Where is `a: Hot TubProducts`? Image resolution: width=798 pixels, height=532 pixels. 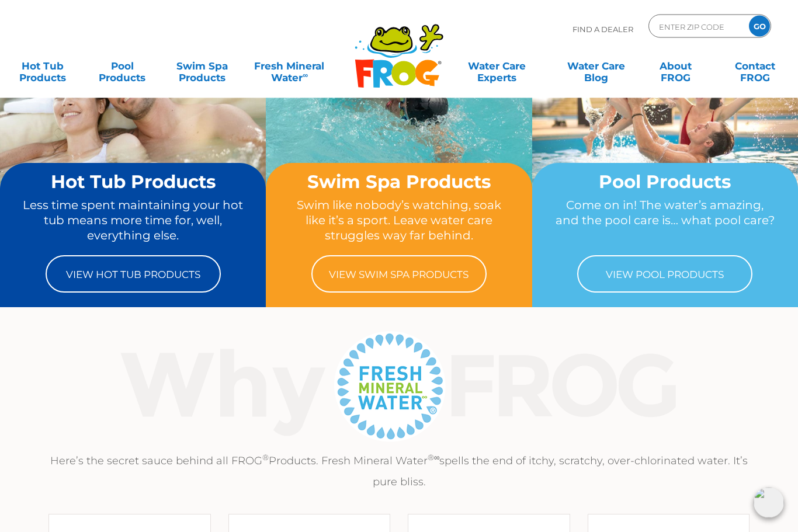 a: Hot TubProducts is located at coordinates (43, 66).